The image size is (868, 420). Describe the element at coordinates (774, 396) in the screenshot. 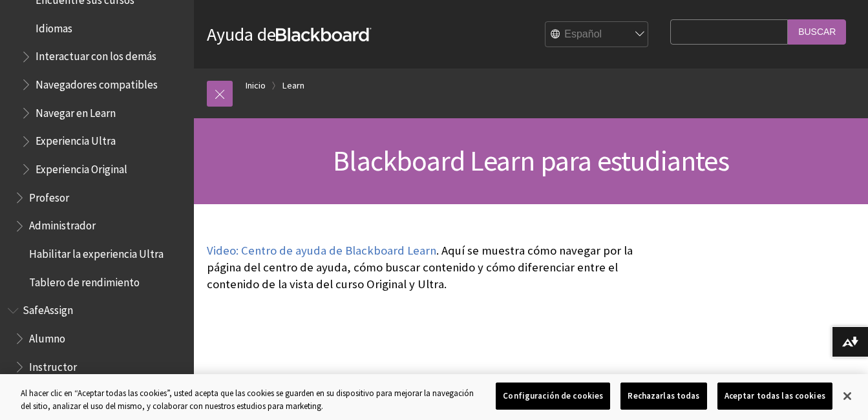

I see `button: Aceptar todas las cookies` at that location.